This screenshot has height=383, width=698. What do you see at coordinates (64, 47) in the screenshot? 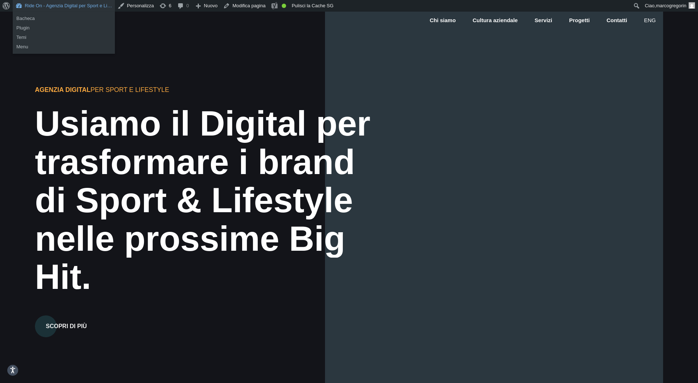
I see `a: Menu` at bounding box center [64, 47].